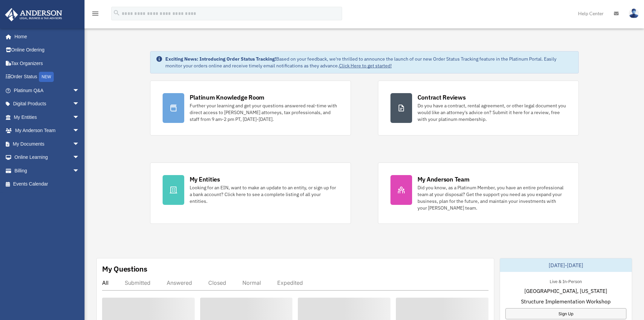  What do you see at coordinates (125, 269) in the screenshot?
I see `div: My Questions` at bounding box center [125, 269].